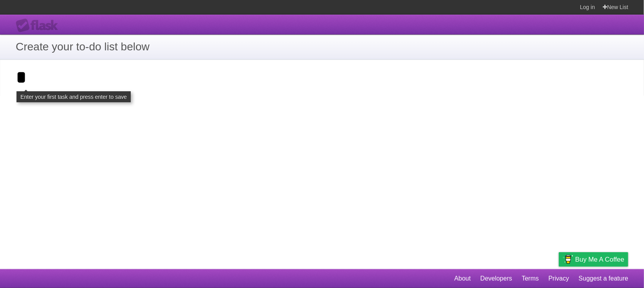 This screenshot has height=288, width=644. Describe the element at coordinates (463, 278) in the screenshot. I see `a: About` at that location.